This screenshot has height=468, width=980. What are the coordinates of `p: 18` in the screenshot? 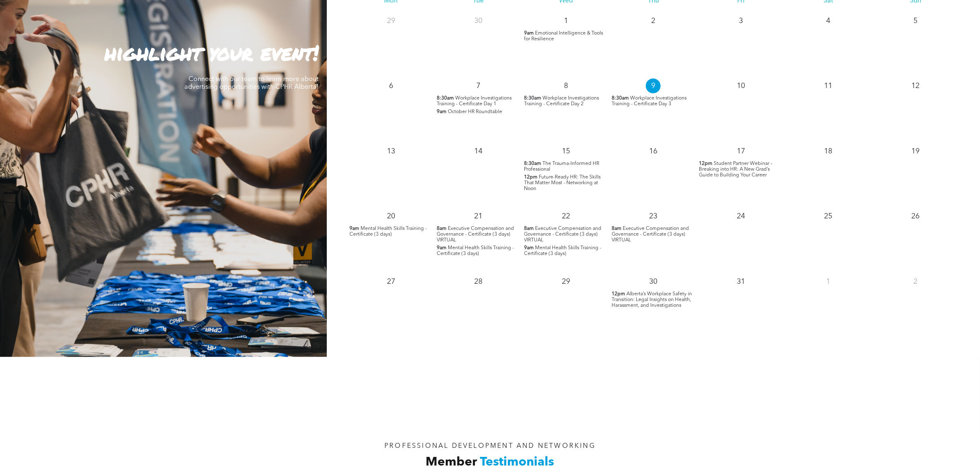 It's located at (828, 151).